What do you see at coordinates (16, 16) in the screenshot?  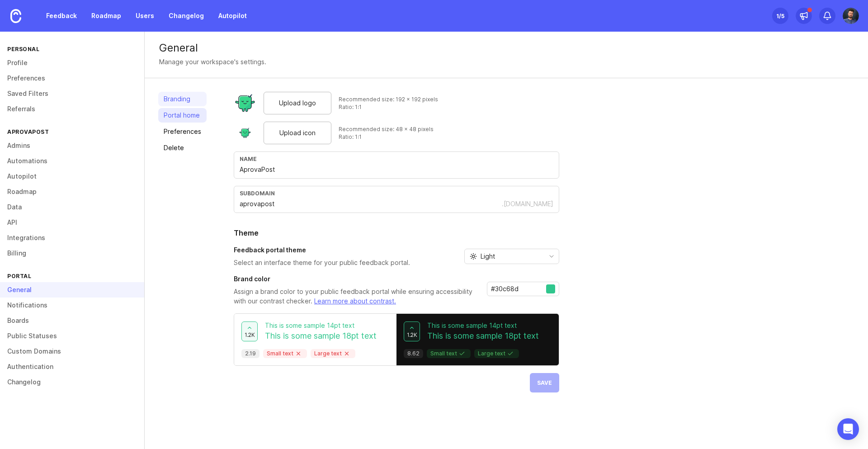 I see `img: Canny Home` at bounding box center [16, 16].